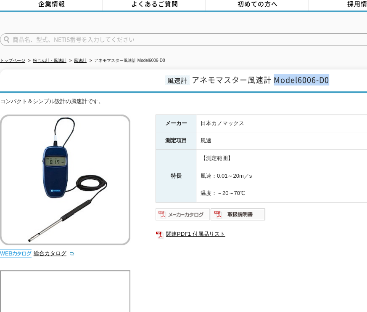 Image resolution: width=367 pixels, height=312 pixels. What do you see at coordinates (260, 79) in the screenshot?
I see `span: アネモマスター風速計 Model6006-D0` at bounding box center [260, 79].